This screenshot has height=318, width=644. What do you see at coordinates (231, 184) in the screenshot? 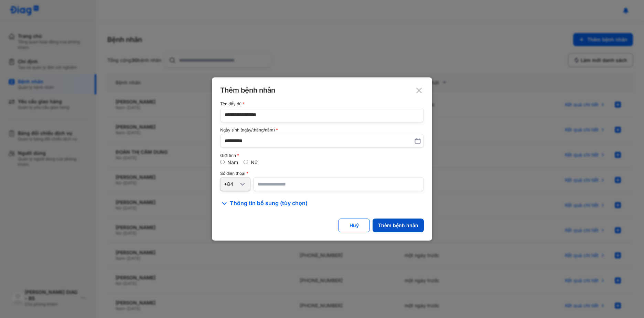
I see `div: +84` at bounding box center [231, 184].